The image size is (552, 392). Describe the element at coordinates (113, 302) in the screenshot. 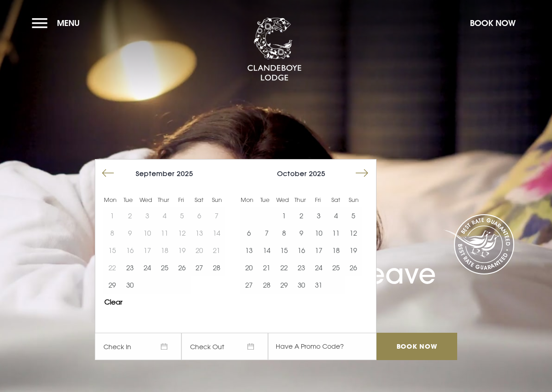

I see `button: Clear` at that location.